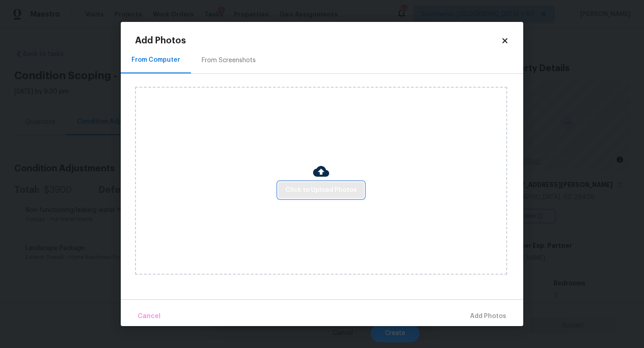  What do you see at coordinates (156, 60) in the screenshot?
I see `div: From Computer` at bounding box center [156, 60].